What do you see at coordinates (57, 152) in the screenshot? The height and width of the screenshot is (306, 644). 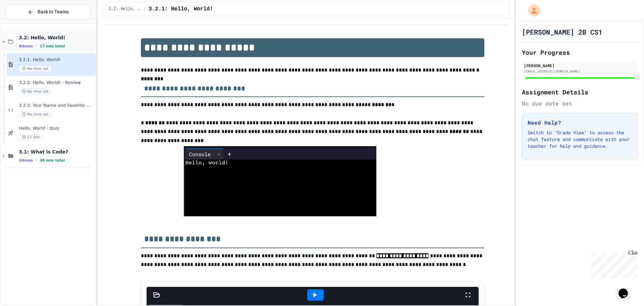 I see `span: 3.1: What is Code?` at bounding box center [57, 152].